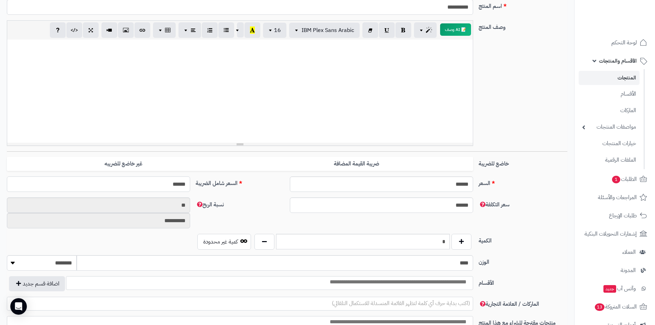 The width and height of the screenshot is (655, 325). Describe the element at coordinates (401, 303) in the screenshot. I see `span: (اكتب بداية حرف أي كلمة لتظهر القائمة المنسدلة للاستكمال التلقائي)` at that location.